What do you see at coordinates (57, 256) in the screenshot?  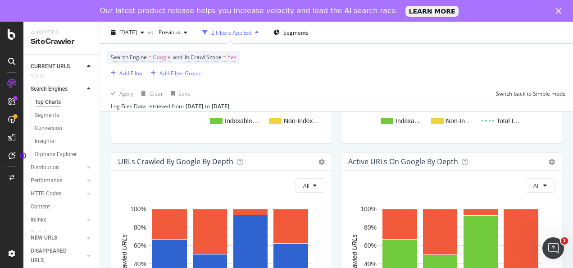 I see `a: DISAPPEARED URLS` at bounding box center [57, 256].